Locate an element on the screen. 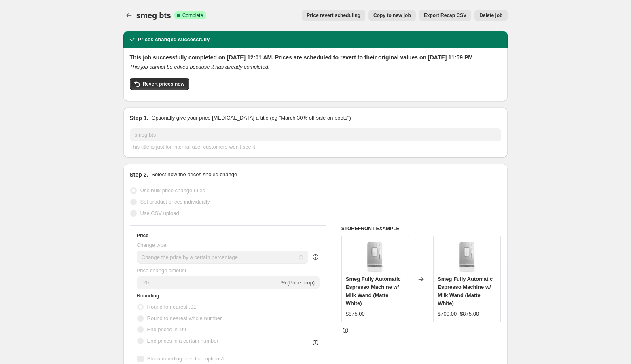 This screenshot has height=364, width=631. i: This job cannot be edited because it has already completed. is located at coordinates (200, 67).